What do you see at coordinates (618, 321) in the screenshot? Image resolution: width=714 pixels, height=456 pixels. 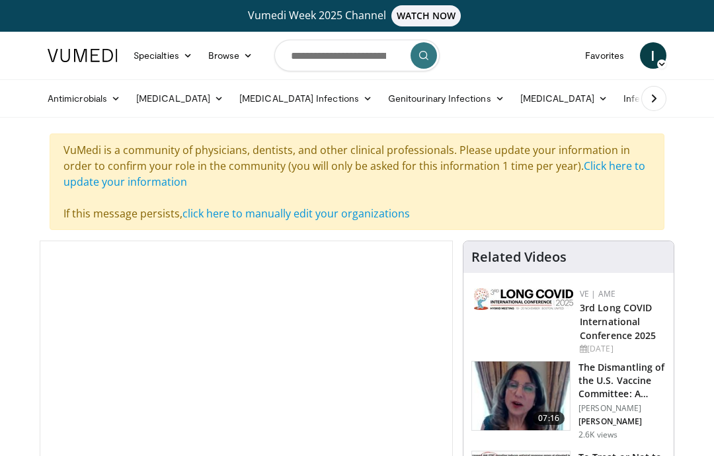 I see `a: 3rd Long COVID International Conference 2025` at bounding box center [618, 321].